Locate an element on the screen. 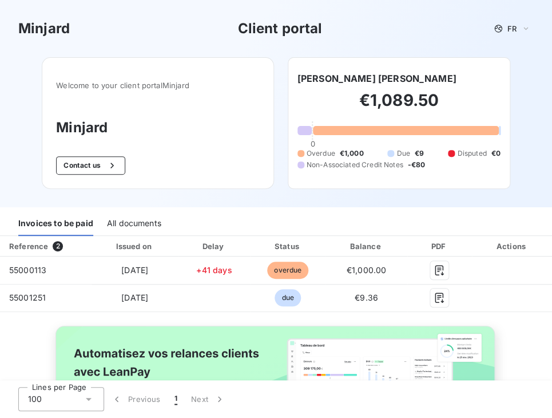 This screenshot has height=418, width=552. span: Welcome to your client portal Minjard is located at coordinates (157, 85).